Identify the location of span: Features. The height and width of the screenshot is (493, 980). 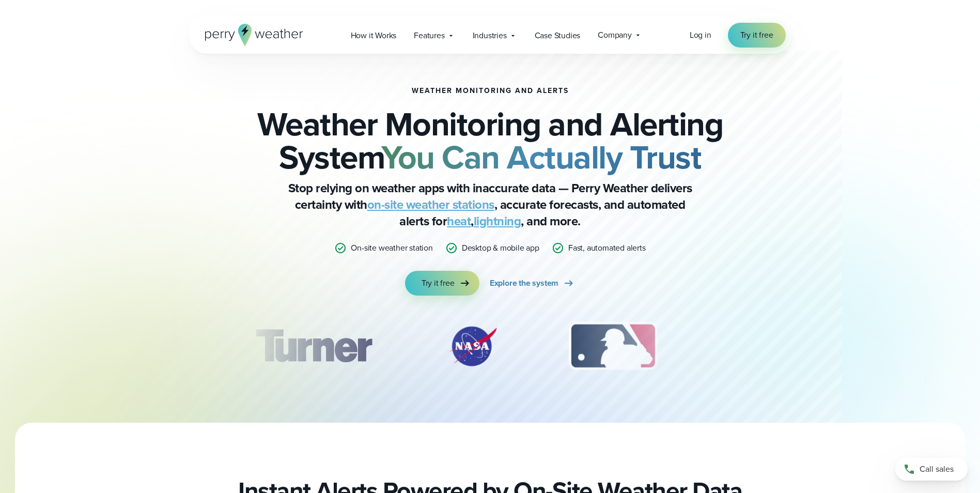
(429, 36).